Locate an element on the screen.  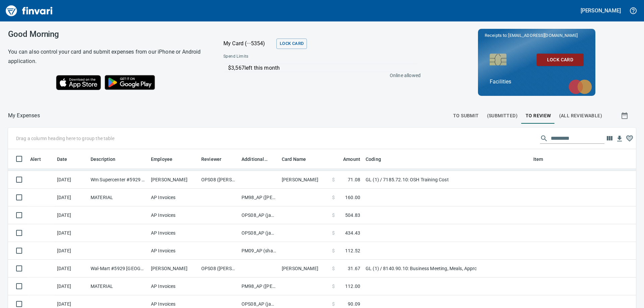
span: (All Reviewable) is located at coordinates (581, 115).